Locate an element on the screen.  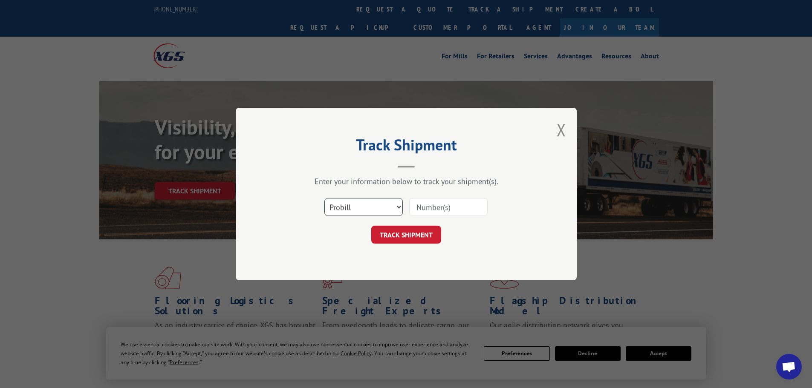
button: Close modal is located at coordinates (561, 130).